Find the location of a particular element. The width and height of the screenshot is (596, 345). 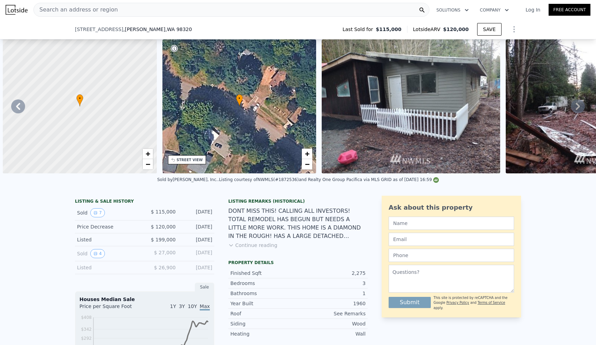

span: 1Y is located at coordinates (173, 306).